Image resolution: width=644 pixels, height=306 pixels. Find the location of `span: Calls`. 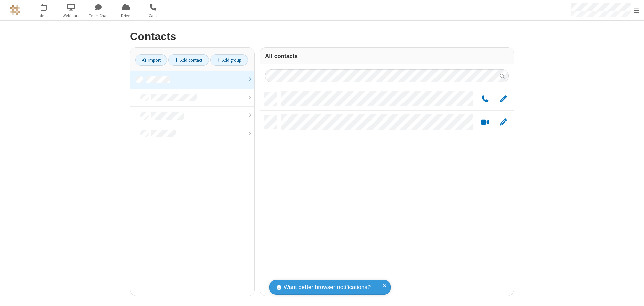

span: Calls is located at coordinates (153, 16).